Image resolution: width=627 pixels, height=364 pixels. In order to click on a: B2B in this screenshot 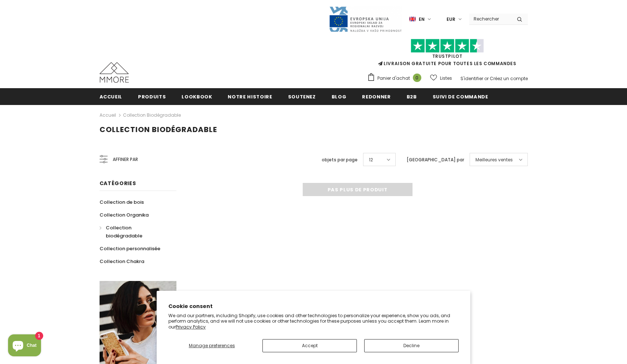, I will do `click(412, 96)`.